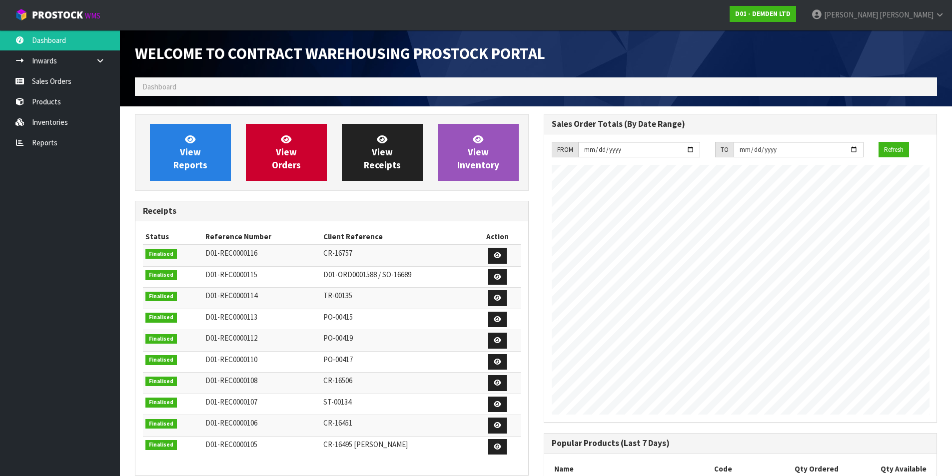  Describe the element at coordinates (231, 274) in the screenshot. I see `span: D01-REC0000115` at that location.